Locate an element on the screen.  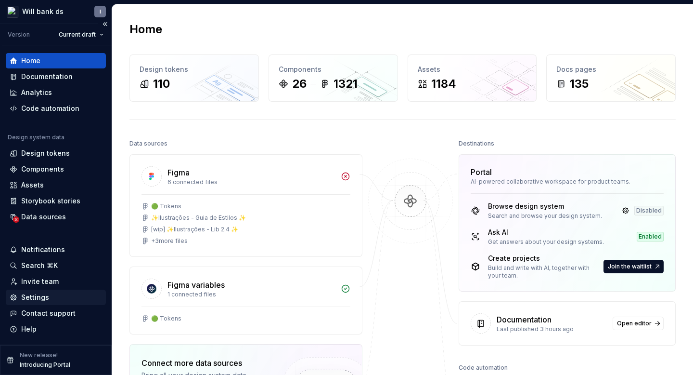
div: 110 is located at coordinates (161, 84).